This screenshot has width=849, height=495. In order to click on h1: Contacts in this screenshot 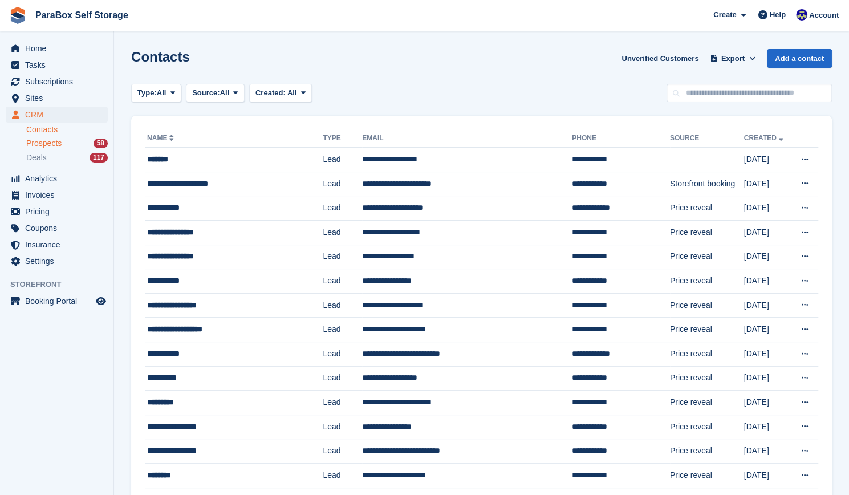, I will do `click(160, 56)`.